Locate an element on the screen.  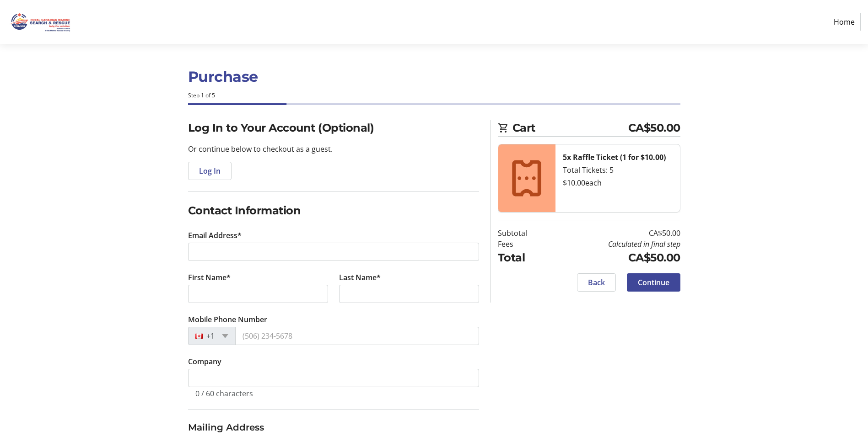
h2: Log In to Your Account (Optional) is located at coordinates (333, 128).